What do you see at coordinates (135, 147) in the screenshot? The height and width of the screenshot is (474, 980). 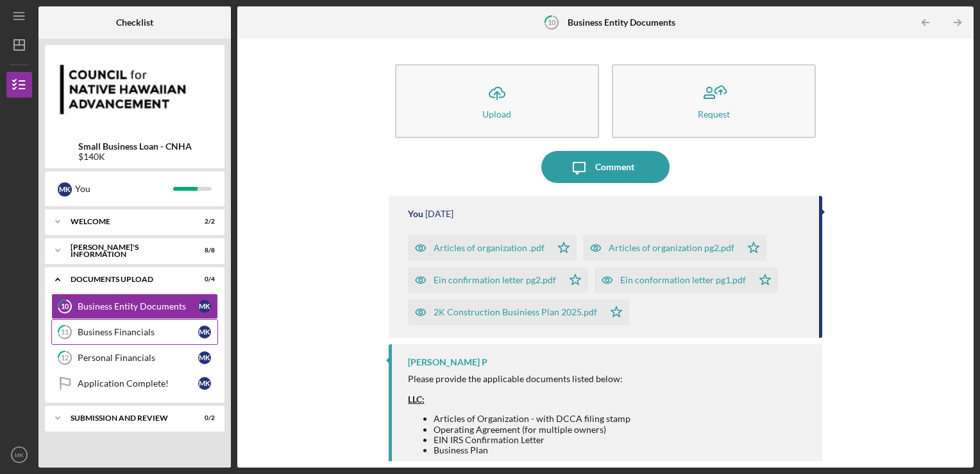 I see `b: Small Business Loan - CNHA` at bounding box center [135, 147].